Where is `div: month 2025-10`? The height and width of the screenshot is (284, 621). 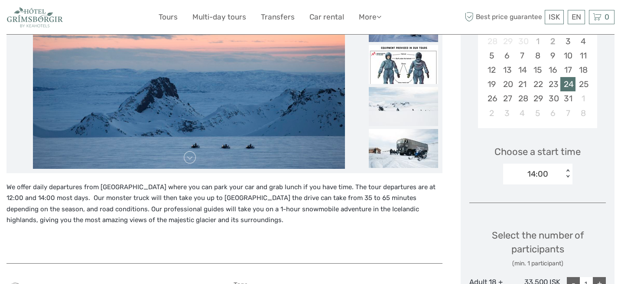
div: month 2025-10 is located at coordinates (537, 77).